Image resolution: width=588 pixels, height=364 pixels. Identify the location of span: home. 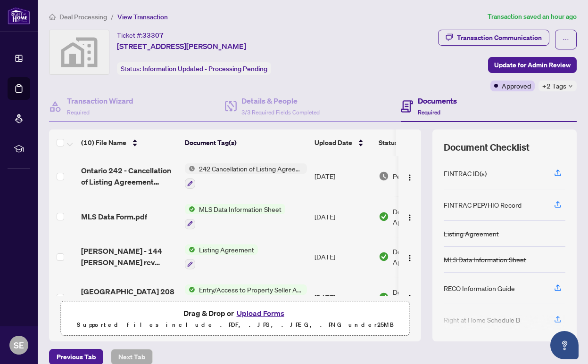
(52, 17).